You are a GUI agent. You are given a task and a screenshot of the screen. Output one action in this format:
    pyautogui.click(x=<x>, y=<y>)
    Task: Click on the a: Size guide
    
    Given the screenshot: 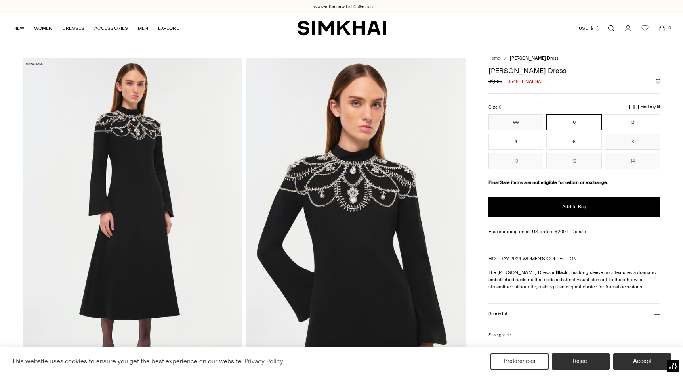 What is the action you would take?
    pyautogui.click(x=499, y=335)
    